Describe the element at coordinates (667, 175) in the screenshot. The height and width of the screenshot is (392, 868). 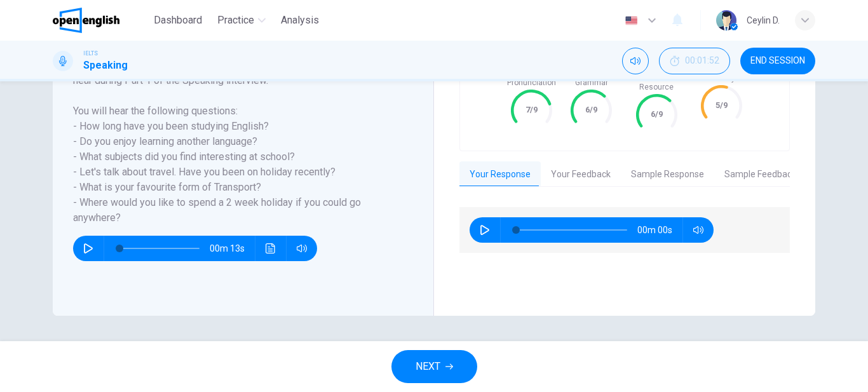
I see `button: Sample Response` at that location.